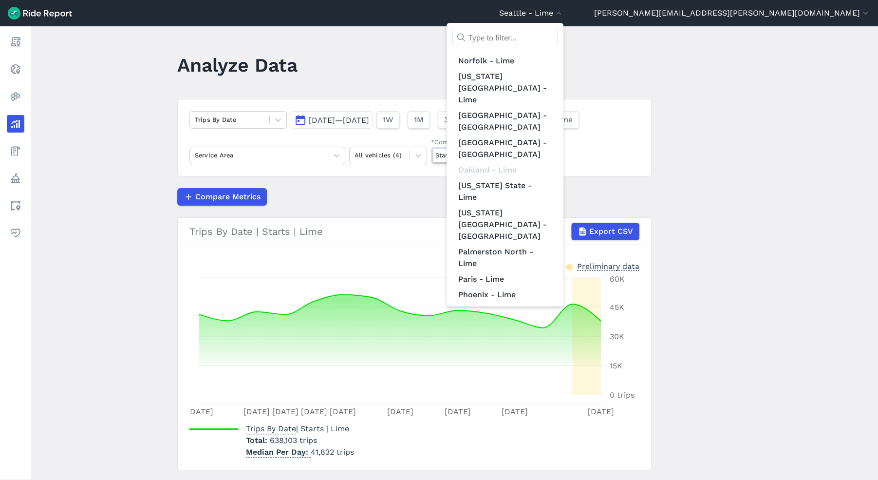 Image resolution: width=878 pixels, height=480 pixels. What do you see at coordinates (505, 279) in the screenshot?
I see `a: Paris - Lime` at bounding box center [505, 279].